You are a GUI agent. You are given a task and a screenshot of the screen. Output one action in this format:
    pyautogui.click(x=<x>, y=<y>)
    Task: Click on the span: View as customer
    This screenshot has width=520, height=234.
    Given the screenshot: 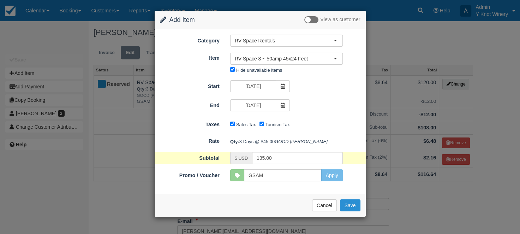 What is the action you would take?
    pyautogui.click(x=340, y=20)
    